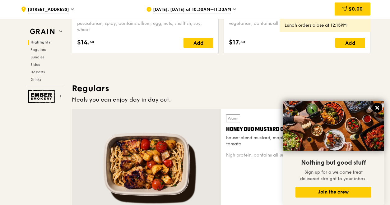 The image size is (390, 205). I want to click on div: high protein, contains allium, soy, wheat, so click(295, 155).